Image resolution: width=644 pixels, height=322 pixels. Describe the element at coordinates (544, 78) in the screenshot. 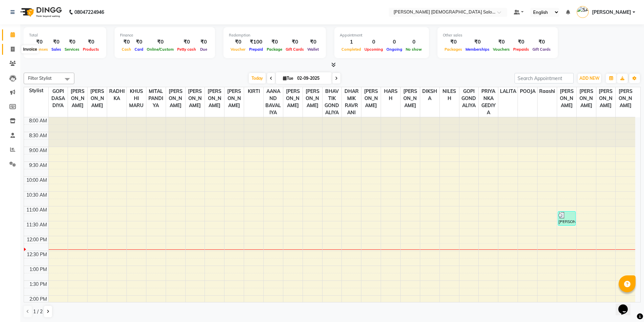

I see `input: Search Appointment` at that location.